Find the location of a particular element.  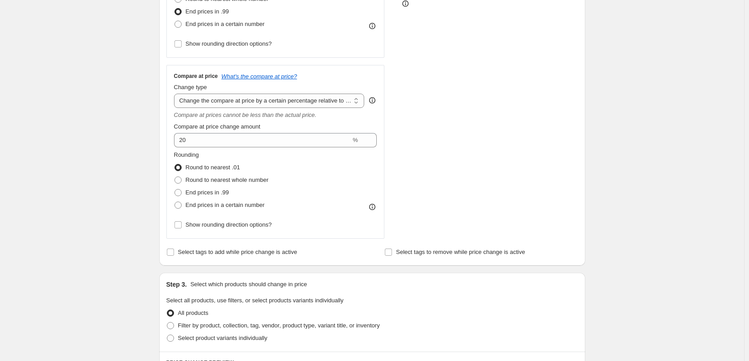

span: Select tags to remove while price change is active is located at coordinates (460, 252).